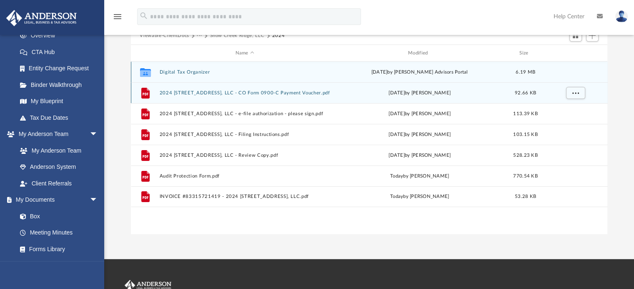 This screenshot has height=289, width=634. I want to click on button: Audit Protection Form.pdf, so click(245, 176).